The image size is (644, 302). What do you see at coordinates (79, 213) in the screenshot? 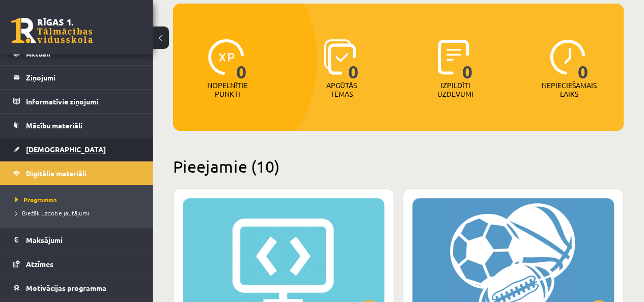
I see `a: Biežāk uzdotie jautājumi` at bounding box center [79, 213].